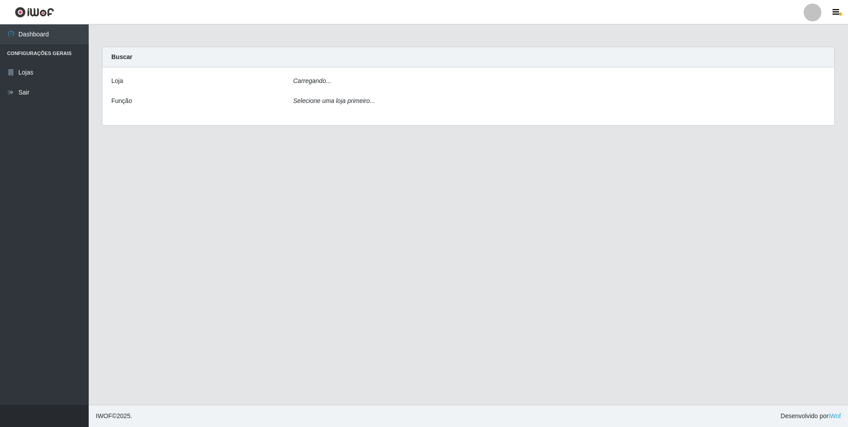  What do you see at coordinates (117, 81) in the screenshot?
I see `label: Loja` at bounding box center [117, 81].